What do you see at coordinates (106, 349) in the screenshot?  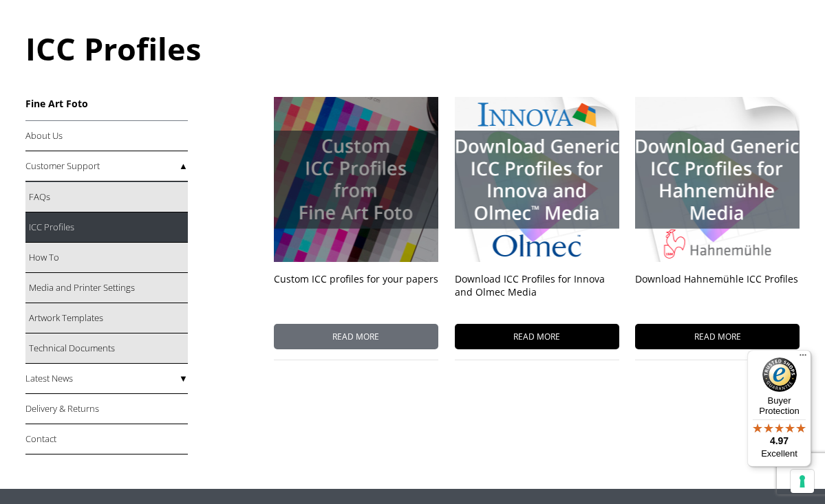 I see `a: Technical Documents` at bounding box center [106, 349].